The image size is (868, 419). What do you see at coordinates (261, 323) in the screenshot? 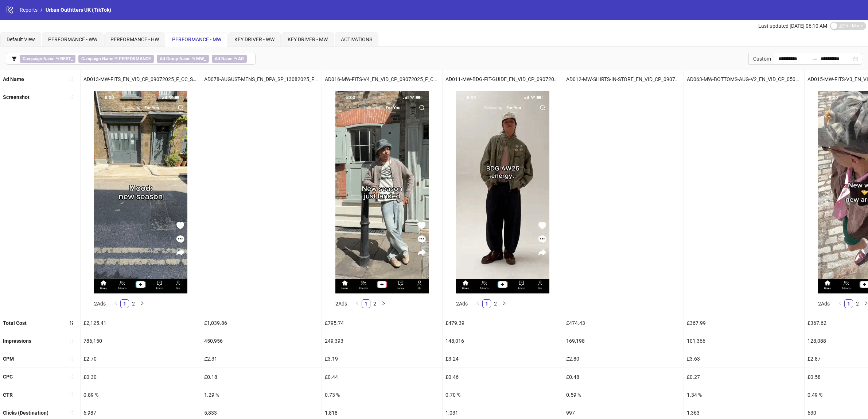
I see `div: £1,039.86` at bounding box center [261, 323].